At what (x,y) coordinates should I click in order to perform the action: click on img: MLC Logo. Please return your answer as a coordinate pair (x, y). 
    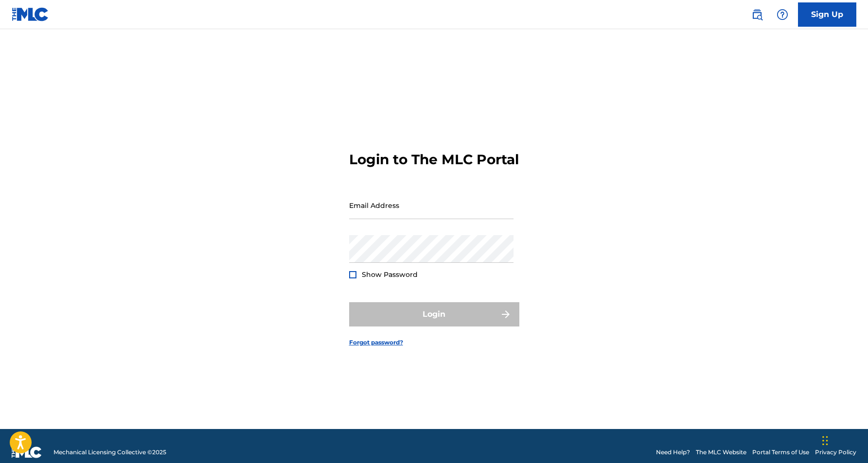
    Looking at the image, I should click on (30, 14).